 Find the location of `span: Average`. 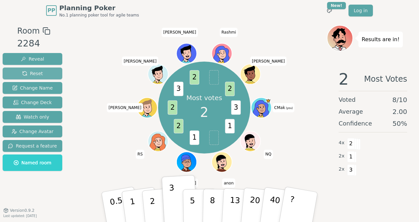

span: Average is located at coordinates (350, 112).